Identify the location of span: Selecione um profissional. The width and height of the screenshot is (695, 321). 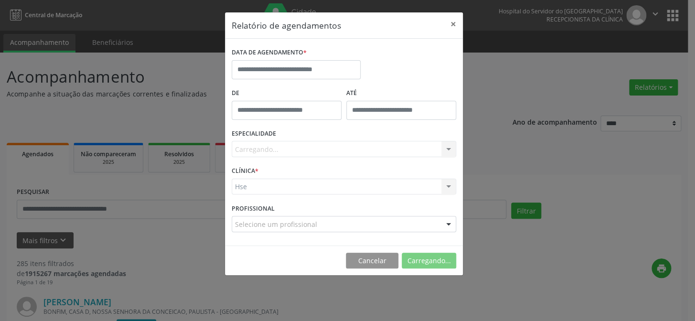
(276, 224).